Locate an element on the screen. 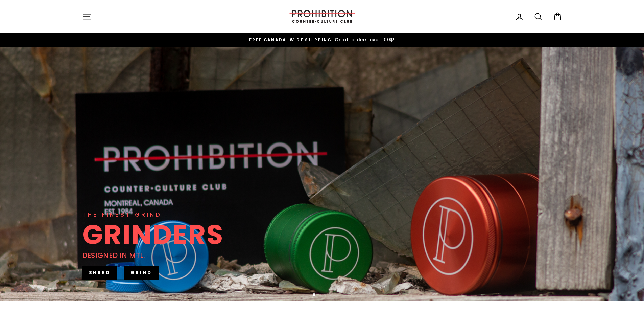 The image size is (644, 311). button: 3 is located at coordinates (326, 295).